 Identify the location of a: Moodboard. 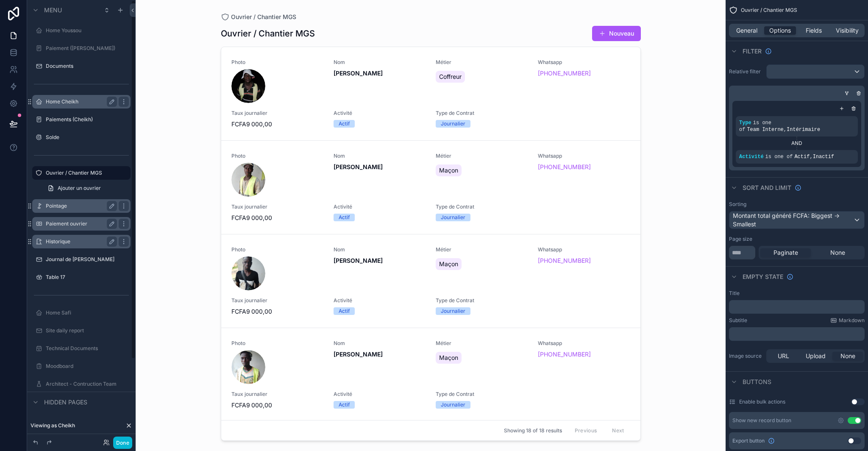
(88, 366).